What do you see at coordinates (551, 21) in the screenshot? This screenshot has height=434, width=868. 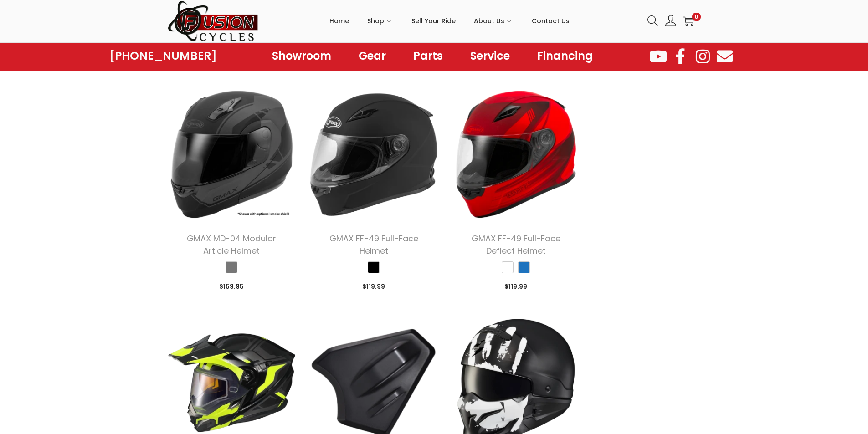 I see `span: Contact Us` at bounding box center [551, 21].